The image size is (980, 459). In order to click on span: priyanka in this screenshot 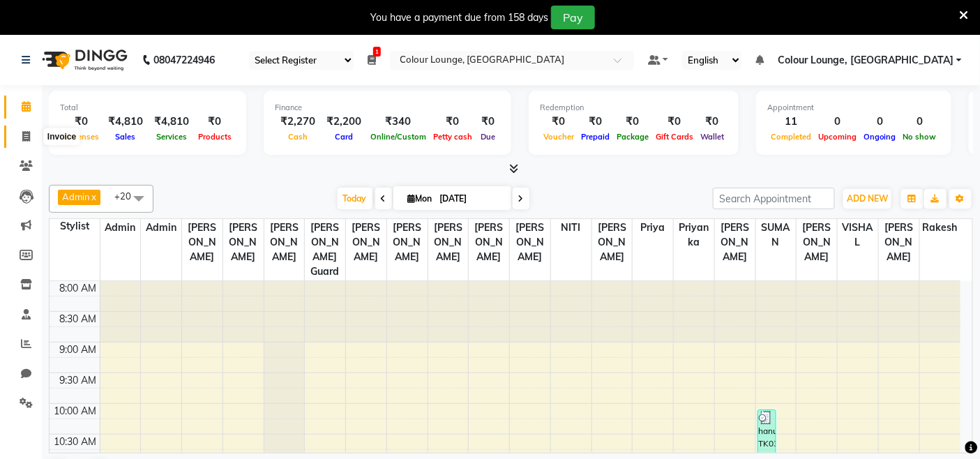, I will do `click(694, 235)`.